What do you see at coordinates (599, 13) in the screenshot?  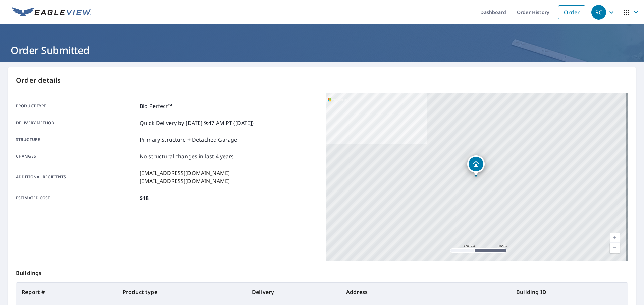 I see `div: RC` at bounding box center [599, 13].